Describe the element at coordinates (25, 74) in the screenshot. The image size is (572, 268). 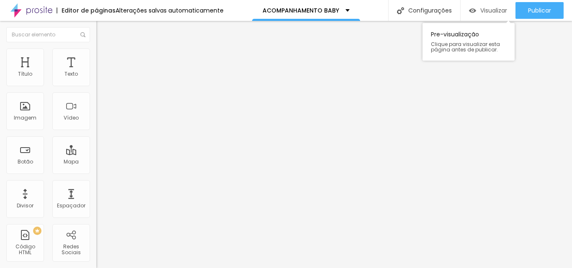
I see `div: Título` at that location.